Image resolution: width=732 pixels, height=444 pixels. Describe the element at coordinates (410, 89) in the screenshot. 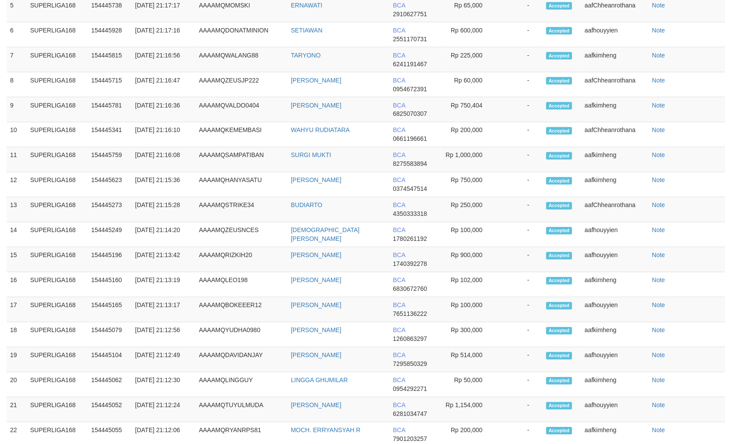

I see `span: 0954672391` at that location.